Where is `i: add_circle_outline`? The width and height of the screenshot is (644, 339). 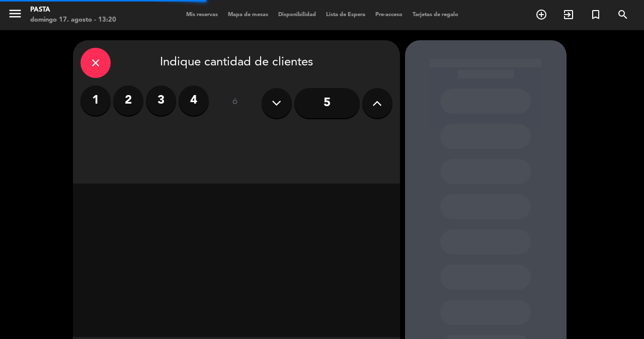 i: add_circle_outline is located at coordinates (541, 14).